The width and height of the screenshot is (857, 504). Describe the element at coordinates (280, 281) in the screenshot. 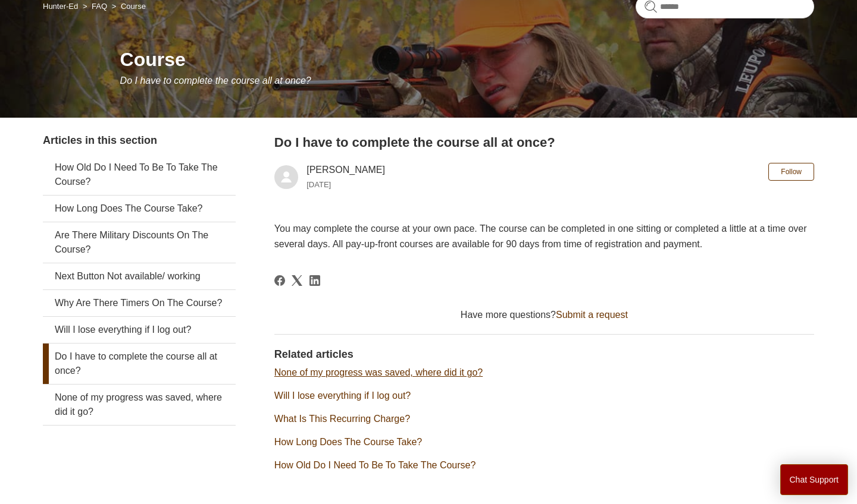

I see `svg: Share this page on Facebook` at that location.